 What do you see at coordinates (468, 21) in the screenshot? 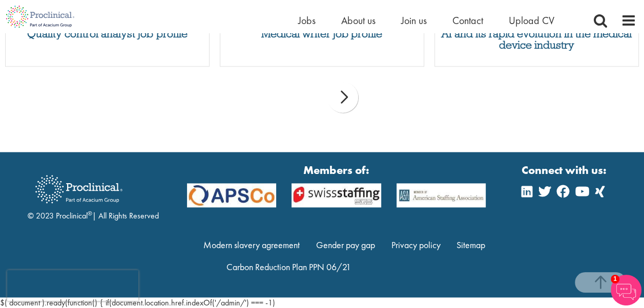
I see `a: Contact` at bounding box center [468, 21].